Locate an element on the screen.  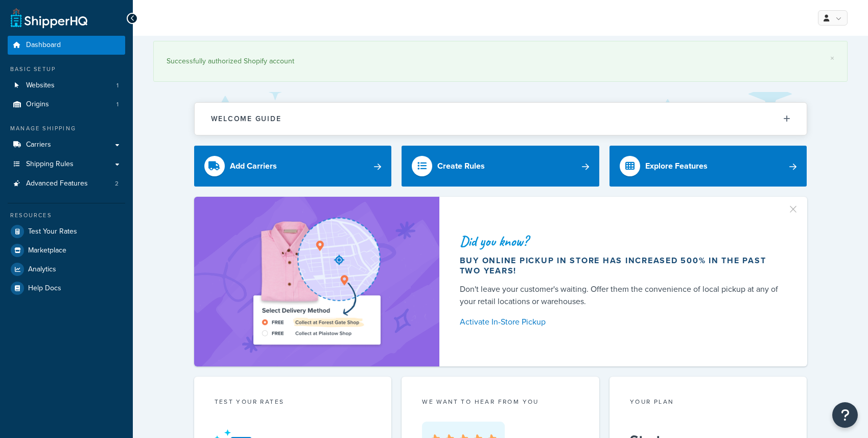
div: Did you know? is located at coordinates (621, 241).